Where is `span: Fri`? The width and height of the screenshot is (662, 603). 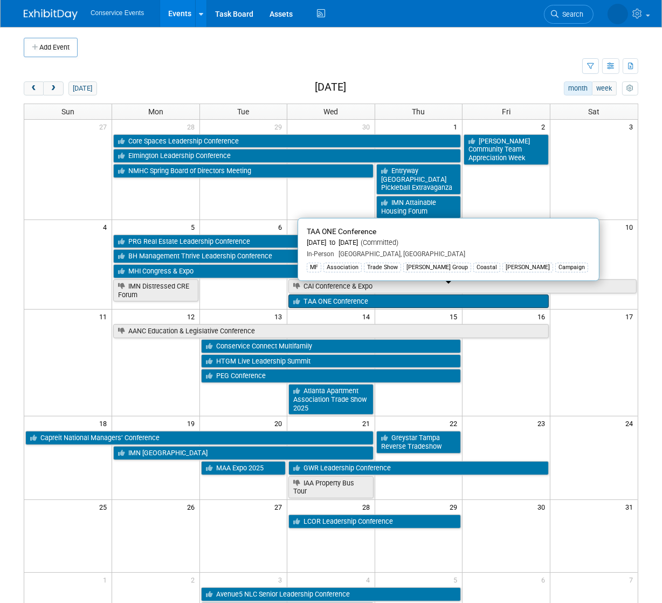
span: Fri is located at coordinates (506, 112).